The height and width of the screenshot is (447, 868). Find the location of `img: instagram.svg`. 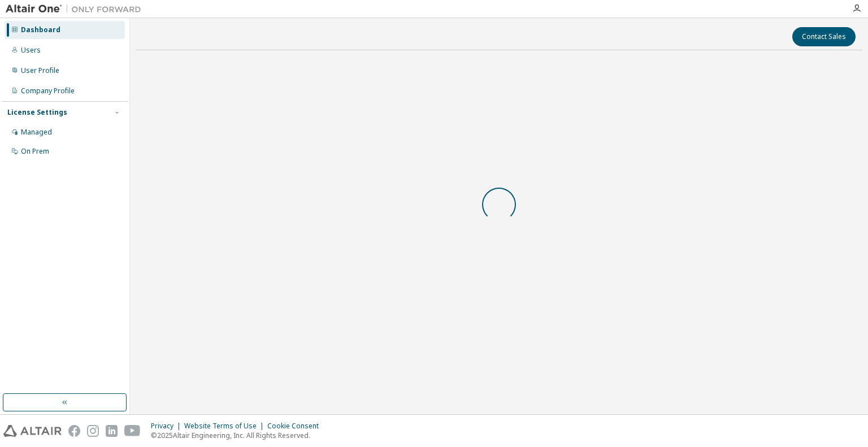

img: instagram.svg is located at coordinates (93, 430).